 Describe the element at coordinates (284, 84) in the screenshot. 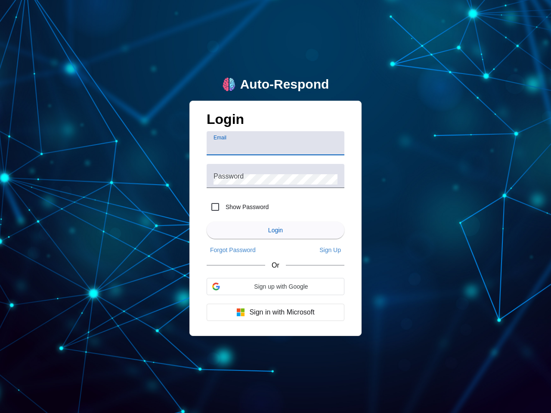

I see `div: Auto-Respond` at that location.